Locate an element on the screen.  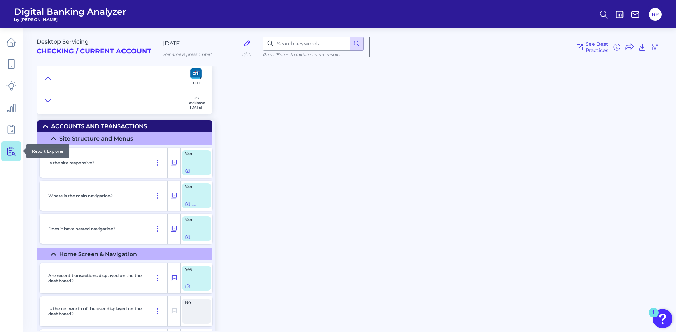
div: 1 is located at coordinates (653, 318).